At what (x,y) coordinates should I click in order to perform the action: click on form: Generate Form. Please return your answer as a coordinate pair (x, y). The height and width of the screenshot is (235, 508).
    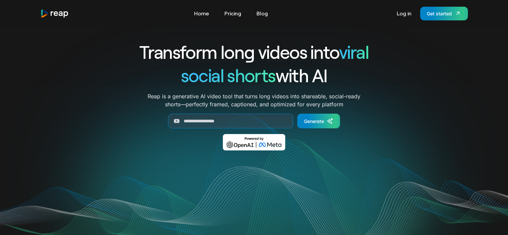
    Looking at the image, I should click on (254, 121).